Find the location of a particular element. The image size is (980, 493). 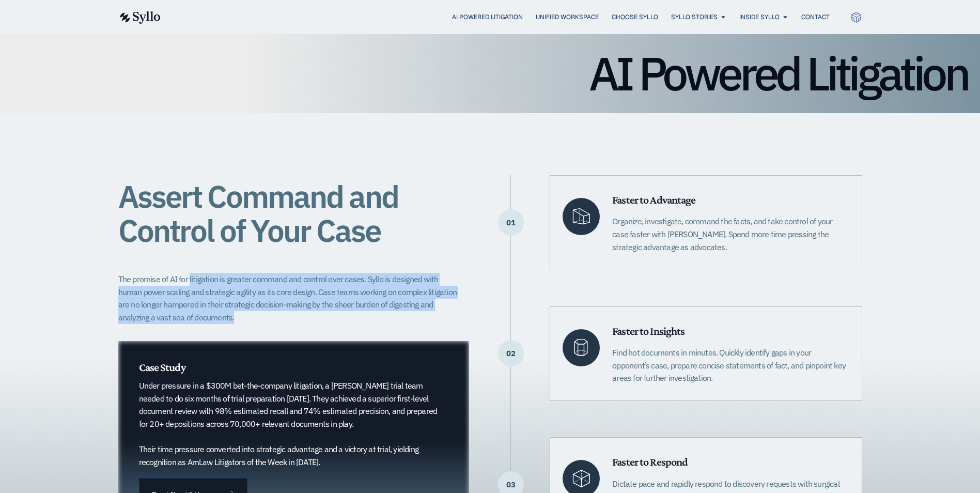

span: Assert Command and Control of Your Case is located at coordinates (259, 213).